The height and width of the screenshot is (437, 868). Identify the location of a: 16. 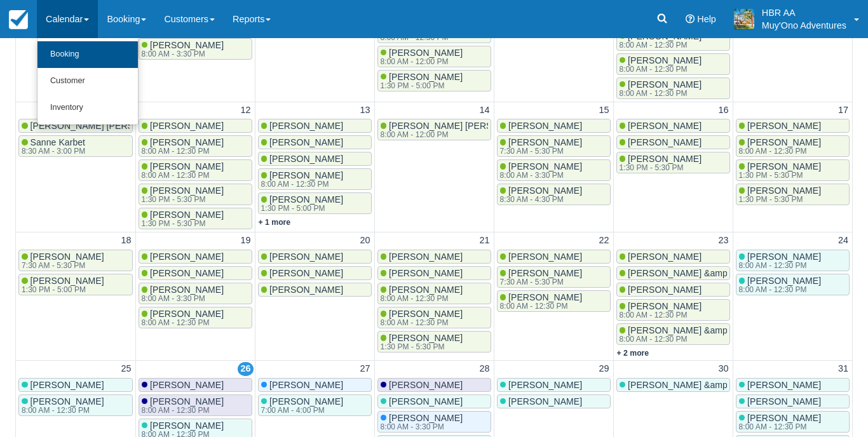
(724, 111).